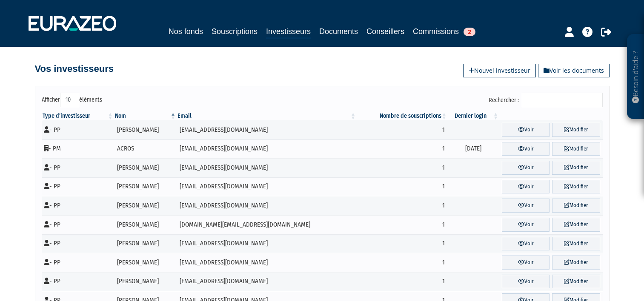 The width and height of the screenshot is (644, 301). Describe the element at coordinates (186, 31) in the screenshot. I see `a: Nos fonds` at that location.